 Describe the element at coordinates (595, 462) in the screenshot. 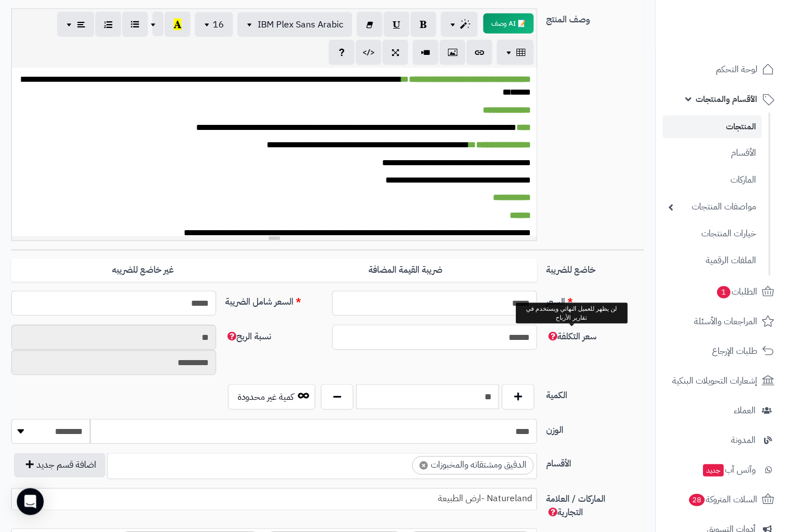

I see `label: الأقسام` at that location.